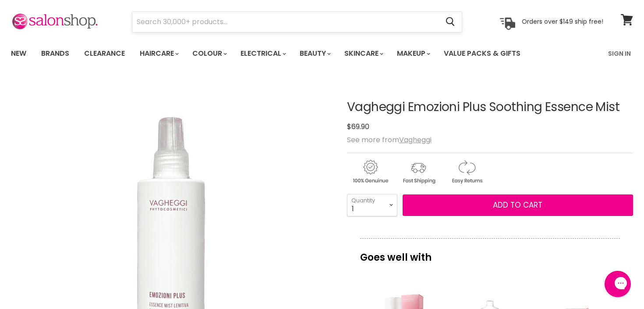  What do you see at coordinates (104, 54) in the screenshot?
I see `a: Clearance` at bounding box center [104, 54].